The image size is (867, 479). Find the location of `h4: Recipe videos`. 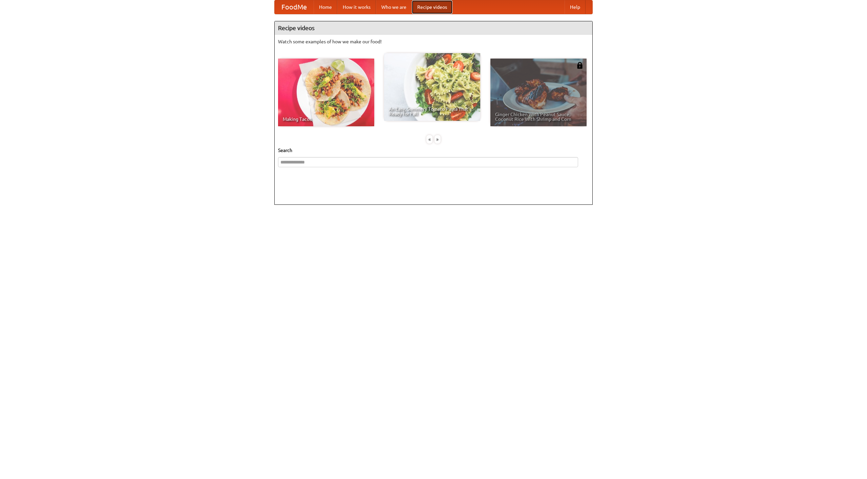

h4: Recipe videos is located at coordinates (434, 28).